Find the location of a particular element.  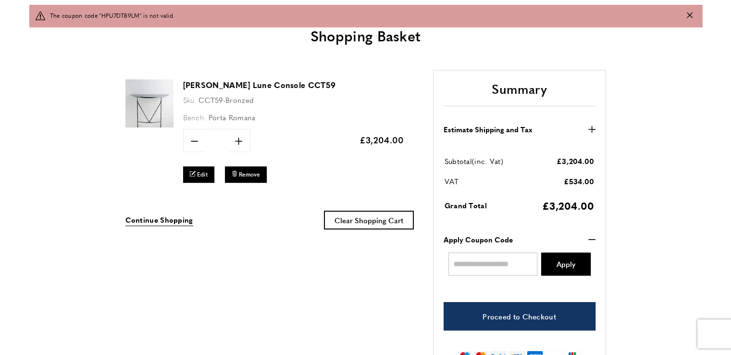

a: Continue Shopping is located at coordinates (159, 220).